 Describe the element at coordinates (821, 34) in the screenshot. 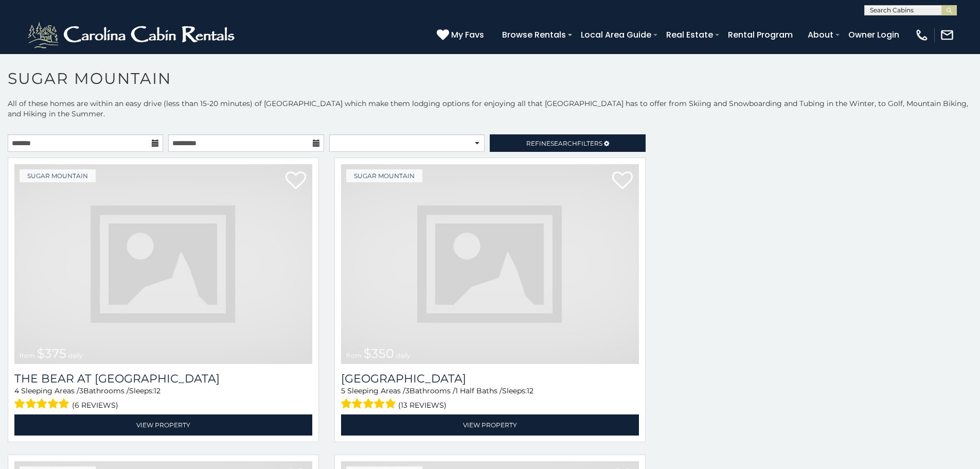

I see `a: About` at that location.